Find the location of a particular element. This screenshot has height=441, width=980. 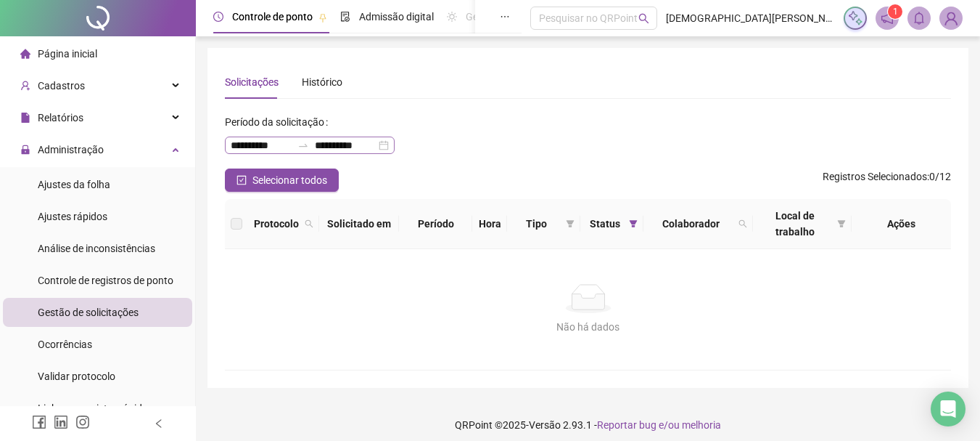

span: Admissão digital is located at coordinates (396, 17).